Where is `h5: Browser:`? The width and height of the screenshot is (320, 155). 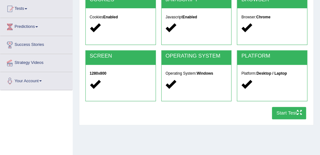 h5: Browser: is located at coordinates (272, 17).